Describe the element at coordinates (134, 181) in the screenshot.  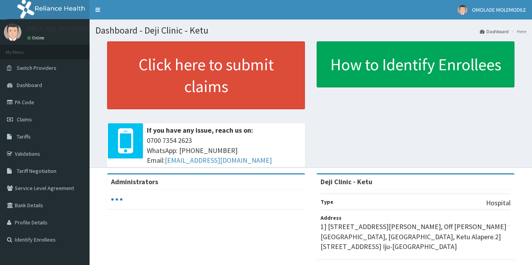
I see `b: Administrators` at that location.